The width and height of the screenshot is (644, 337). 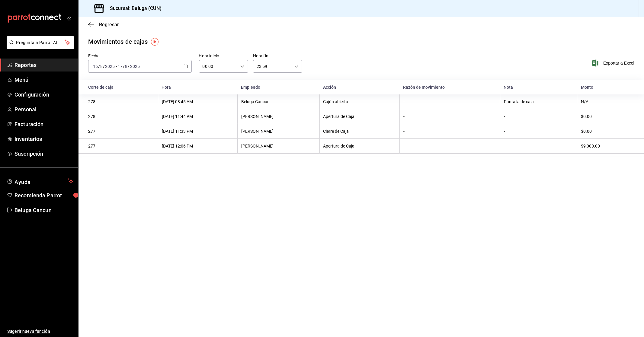 I want to click on label: Fecha, so click(x=140, y=56).